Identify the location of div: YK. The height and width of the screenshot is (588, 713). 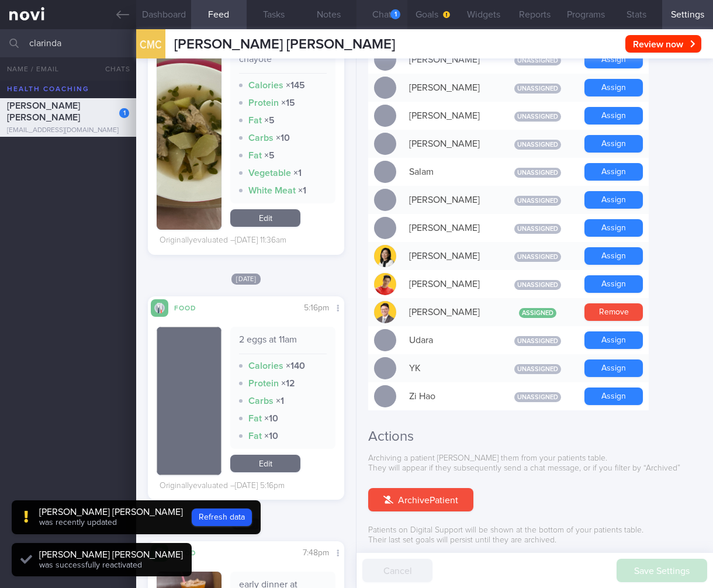
(450, 368).